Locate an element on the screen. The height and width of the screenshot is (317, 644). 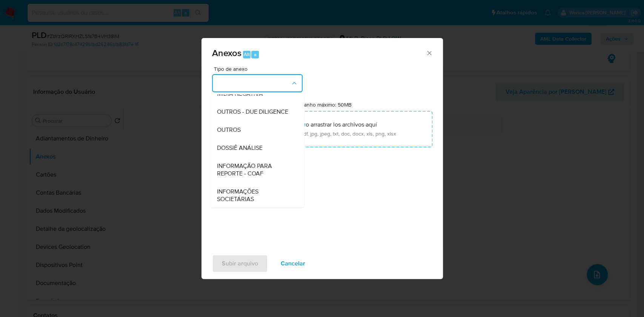
span: INFORMAÇÃO PARA REPORTE - COAF is located at coordinates (255, 170).